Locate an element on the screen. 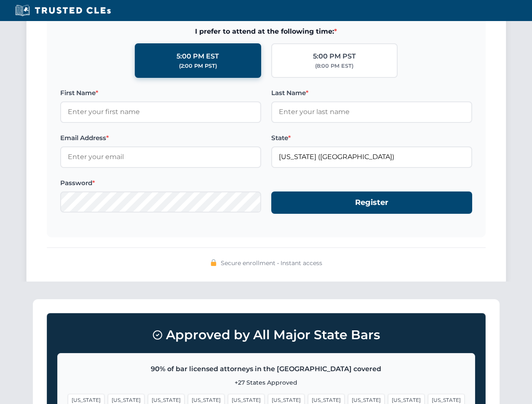 Image resolution: width=532 pixels, height=404 pixels. label: State is located at coordinates (371, 138).